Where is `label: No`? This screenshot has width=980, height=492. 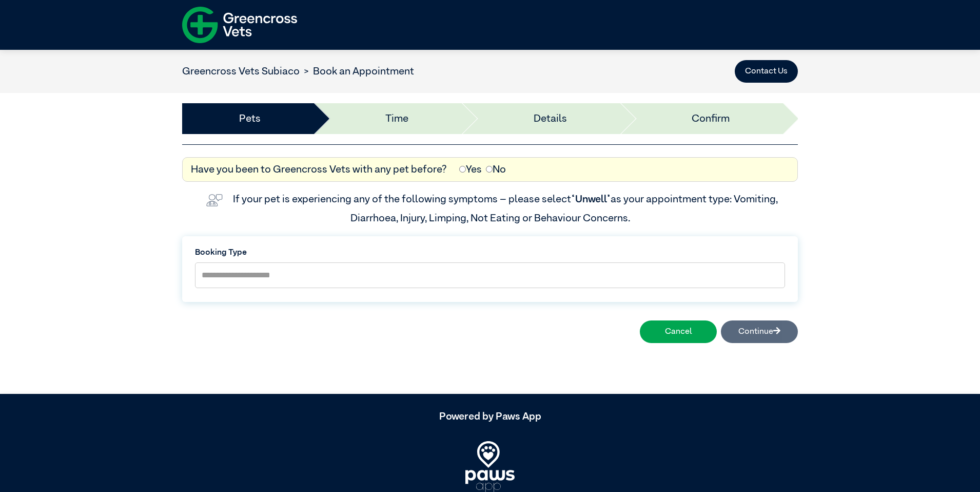 label: No is located at coordinates (496, 170).